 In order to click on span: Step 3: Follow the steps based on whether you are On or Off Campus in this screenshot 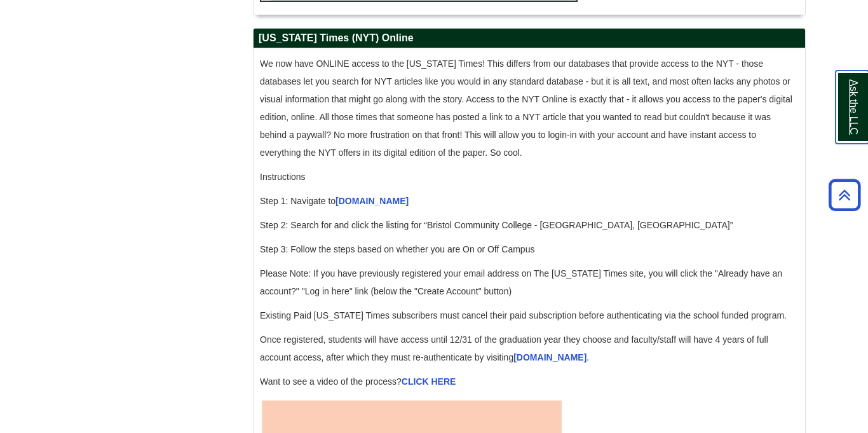, I will do `click(397, 249)`.